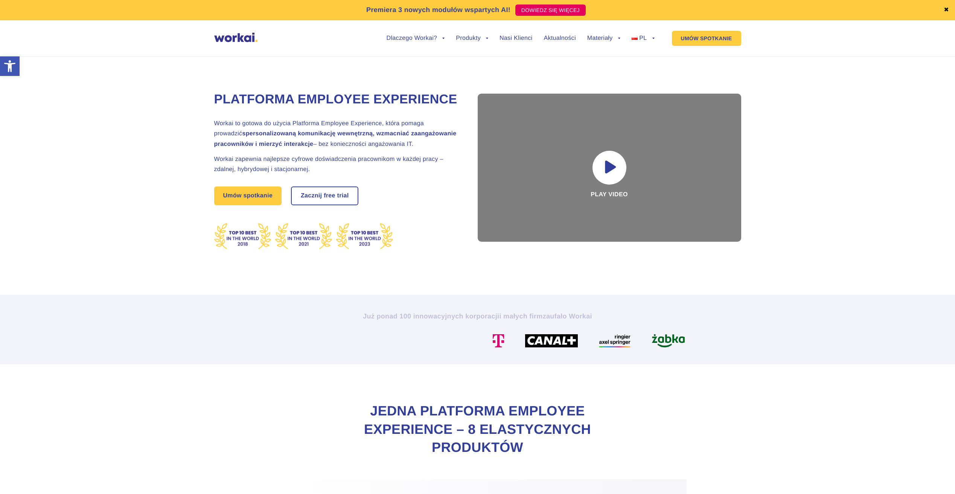 The image size is (955, 494). What do you see at coordinates (515, 38) in the screenshot?
I see `a: Nasi Klienci` at bounding box center [515, 38].